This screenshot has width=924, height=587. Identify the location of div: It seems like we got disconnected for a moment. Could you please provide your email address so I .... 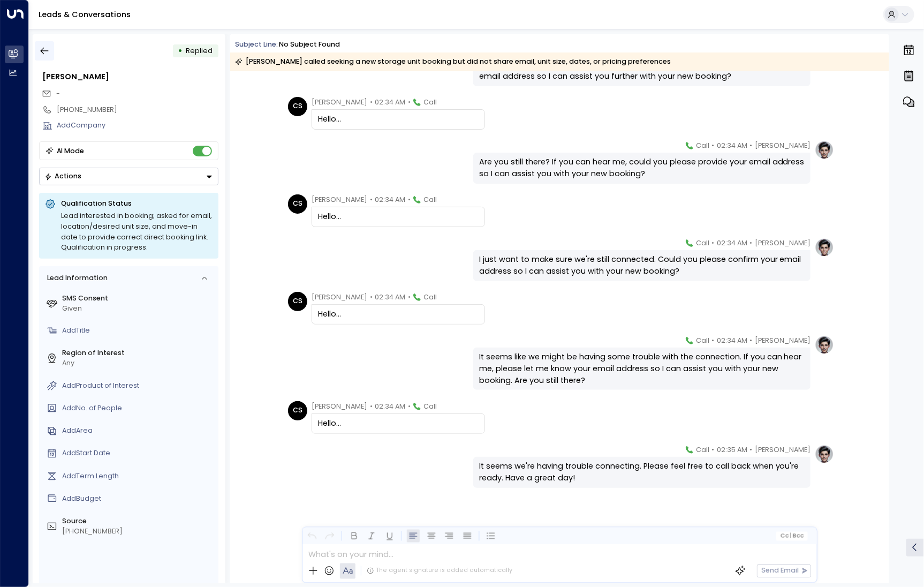
(642, 70).